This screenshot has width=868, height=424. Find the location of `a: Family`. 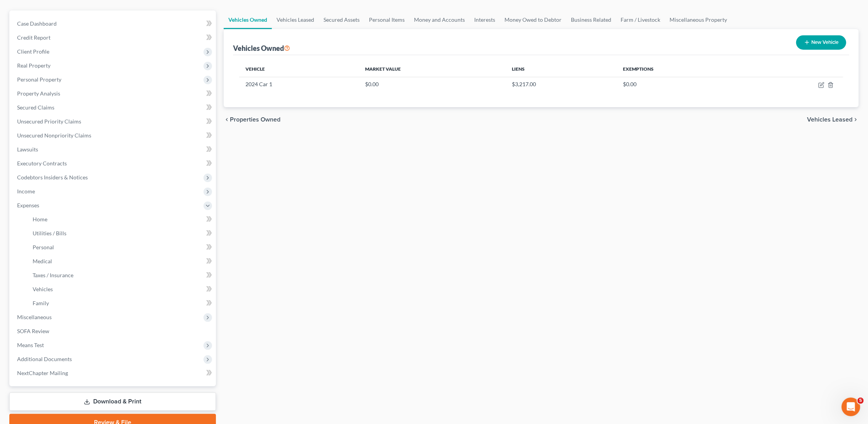

a: Family is located at coordinates (121, 303).